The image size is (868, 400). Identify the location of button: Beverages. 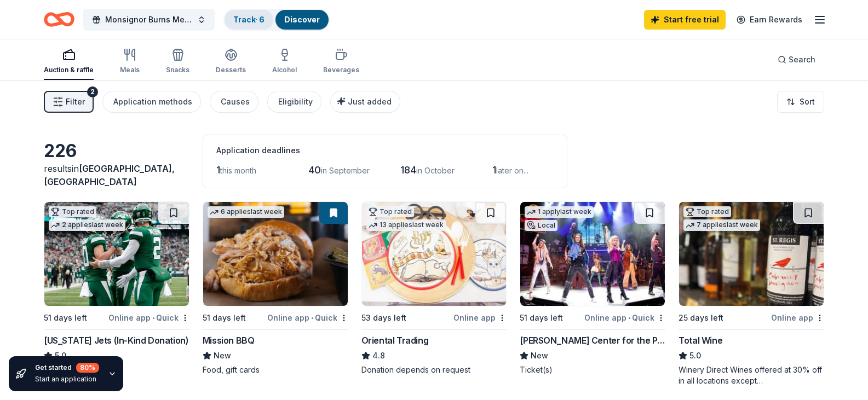
(341, 62).